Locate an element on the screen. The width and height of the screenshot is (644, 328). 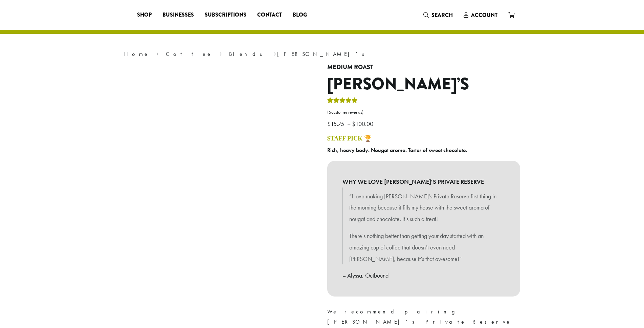
p: – Alyssa, Outbound is located at coordinates (423, 276).